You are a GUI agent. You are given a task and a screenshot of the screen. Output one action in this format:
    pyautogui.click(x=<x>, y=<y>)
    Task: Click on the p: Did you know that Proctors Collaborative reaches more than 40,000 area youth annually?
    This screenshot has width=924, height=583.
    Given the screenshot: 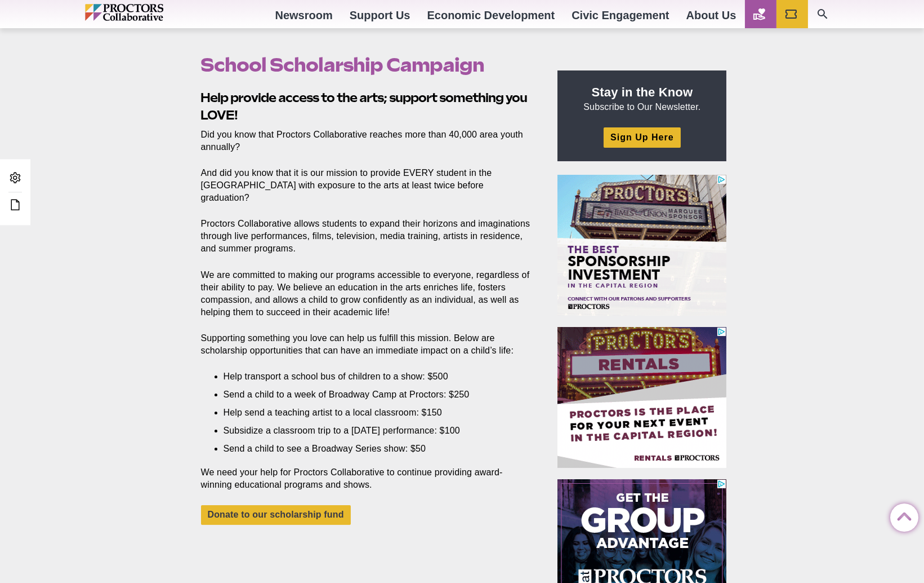 What is the action you would take?
    pyautogui.click(x=366, y=141)
    